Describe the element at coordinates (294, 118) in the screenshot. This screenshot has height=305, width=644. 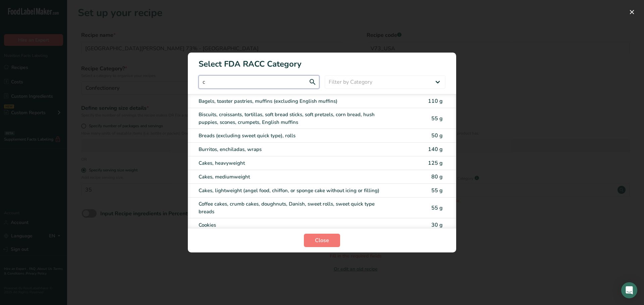
I see `div: Biscuits, croissants, tortillas, soft bread sticks, soft pretzels, corn bread, hush puppies, scon...` at that location.